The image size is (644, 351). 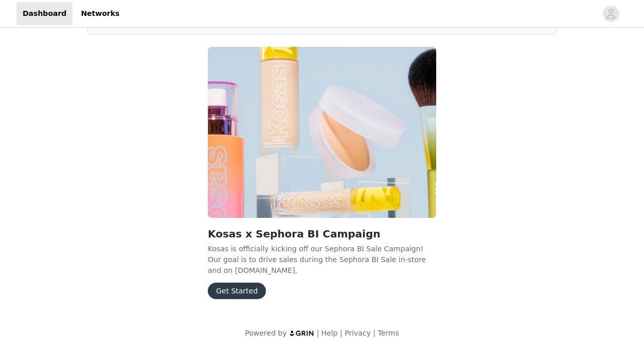 I want to click on a: Dashboard, so click(x=44, y=13).